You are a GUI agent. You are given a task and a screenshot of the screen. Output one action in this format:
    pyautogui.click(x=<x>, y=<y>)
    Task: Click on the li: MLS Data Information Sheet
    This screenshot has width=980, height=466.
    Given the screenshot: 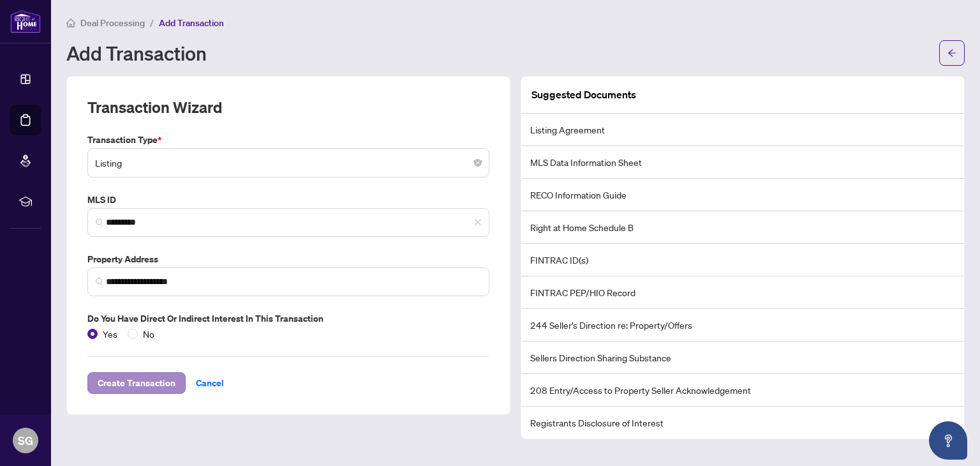 What is the action you would take?
    pyautogui.click(x=742, y=162)
    